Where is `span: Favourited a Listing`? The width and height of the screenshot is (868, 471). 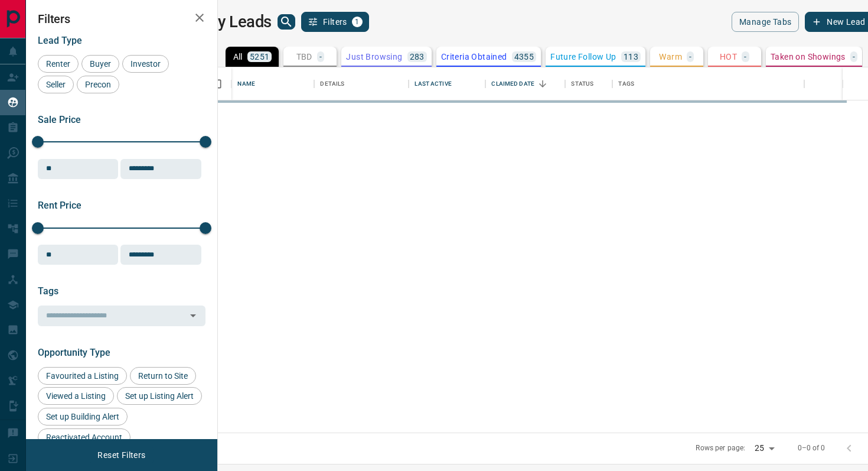
span: Favourited a Listing is located at coordinates (82, 376).